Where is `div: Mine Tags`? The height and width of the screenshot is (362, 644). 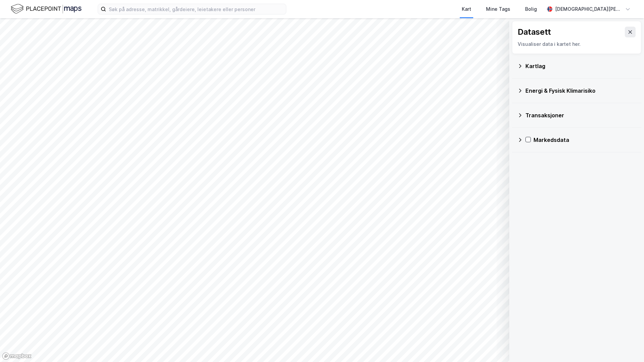 div: Mine Tags is located at coordinates (498, 9).